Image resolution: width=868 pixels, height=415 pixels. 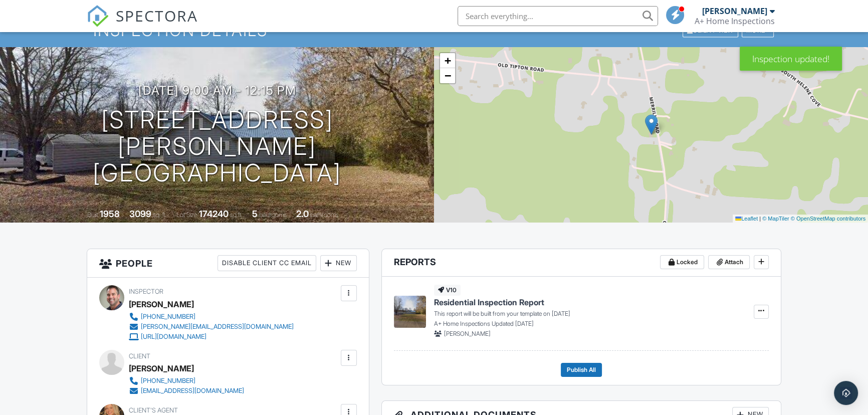 I want to click on div: Disable Client CC Email, so click(x=266, y=264).